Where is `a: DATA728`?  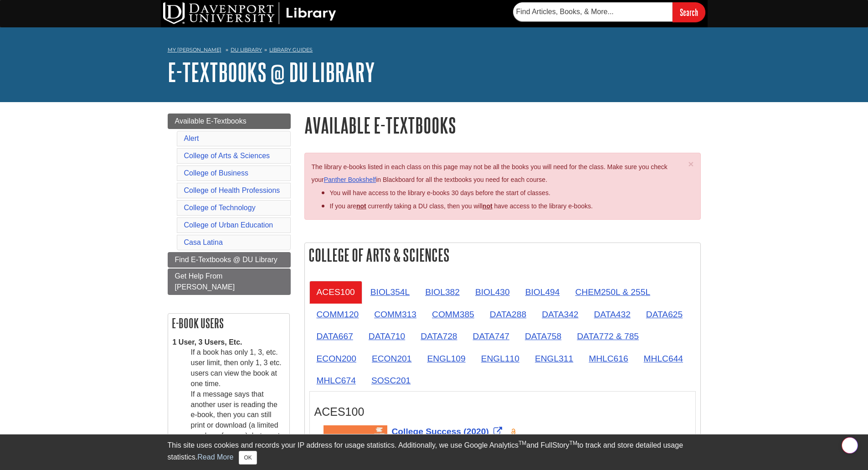 a: DATA728 is located at coordinates (439, 336).